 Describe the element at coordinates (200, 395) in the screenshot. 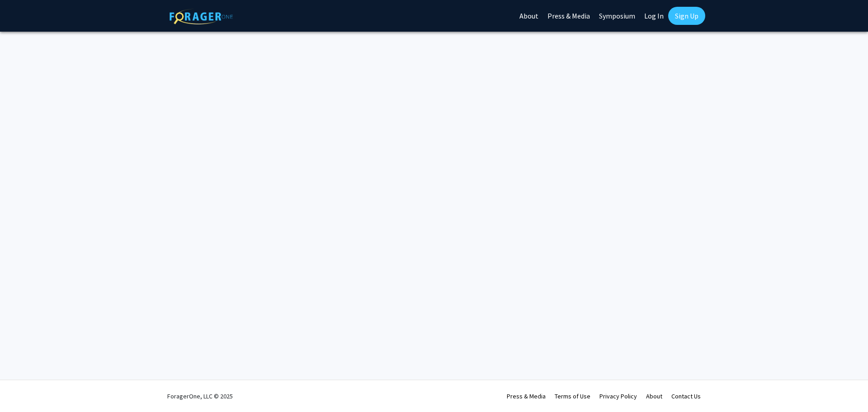

I see `div: ForagerOne, LLC © 2025` at that location.